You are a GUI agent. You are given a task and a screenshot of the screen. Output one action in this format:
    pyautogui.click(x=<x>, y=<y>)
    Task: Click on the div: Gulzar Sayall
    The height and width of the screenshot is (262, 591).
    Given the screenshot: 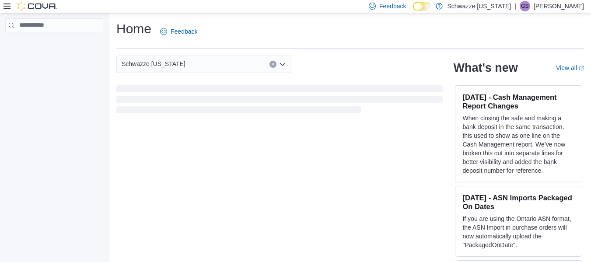 What is the action you would take?
    pyautogui.click(x=525, y=6)
    